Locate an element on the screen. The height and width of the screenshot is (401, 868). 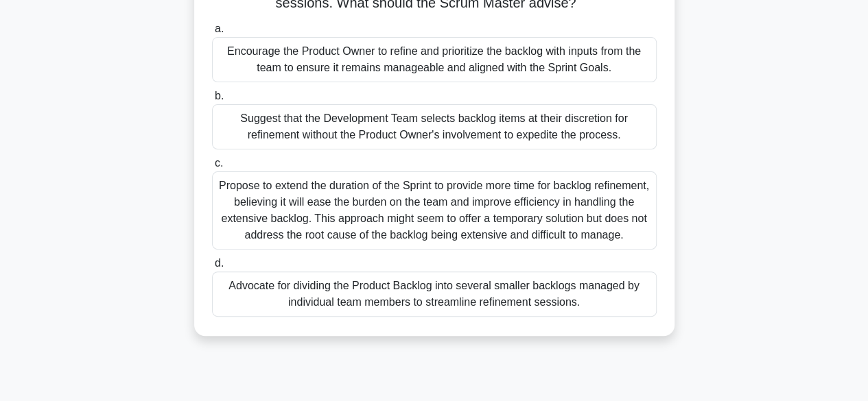
div: Advocate for dividing the Product Backlog into several smaller backlogs managed by individual tea... is located at coordinates (434, 294).